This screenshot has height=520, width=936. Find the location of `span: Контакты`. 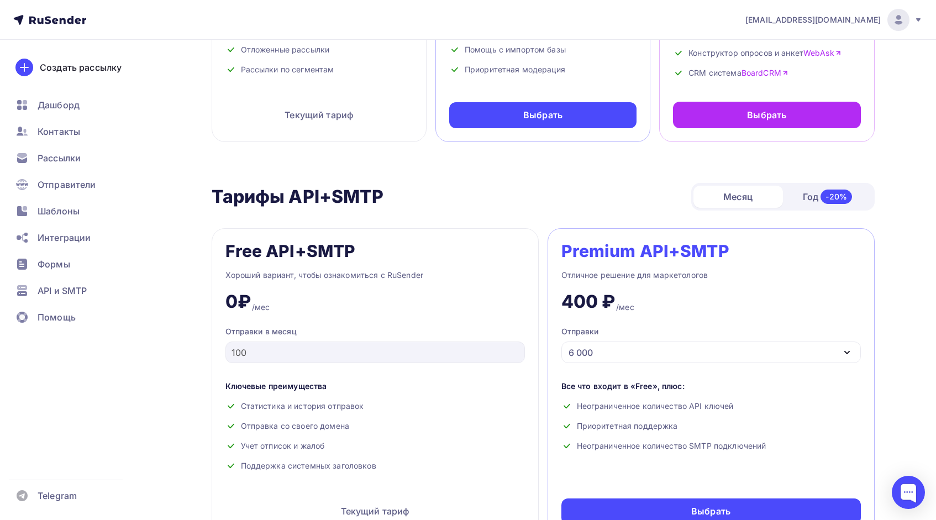

span: Контакты is located at coordinates (59, 131).